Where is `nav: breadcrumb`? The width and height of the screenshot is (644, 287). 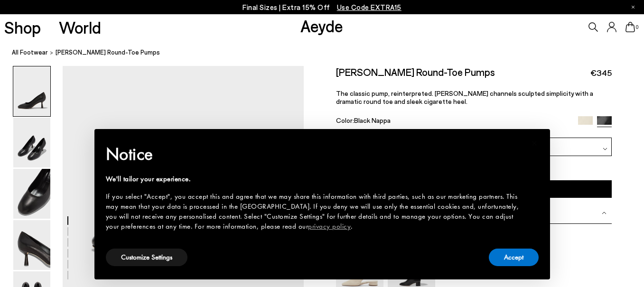
nav: breadcrumb is located at coordinates (328, 53).